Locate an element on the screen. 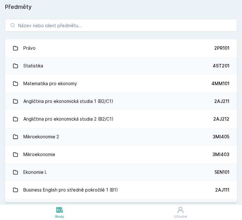  div: 4ST201 is located at coordinates (221, 66).